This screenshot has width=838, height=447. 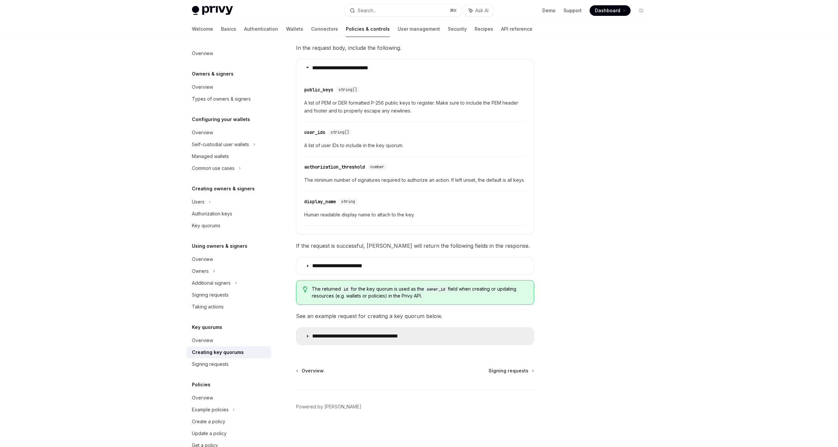 I want to click on a: Update a policy, so click(x=229, y=434).